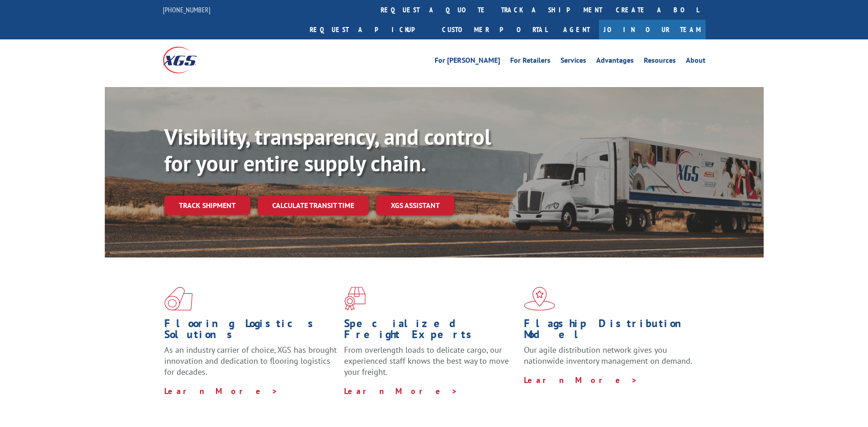 This screenshot has width=868, height=427. Describe the element at coordinates (530, 62) in the screenshot. I see `a: For Retailers` at that location.